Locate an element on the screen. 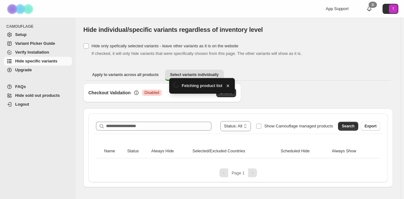 This screenshot has width=404, height=199. a: Logout is located at coordinates (38, 104).